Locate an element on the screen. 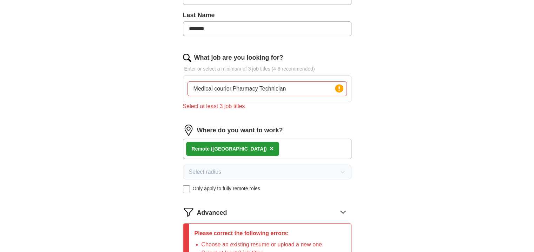 This screenshot has width=534, height=252. img: location.png is located at coordinates (188, 130).